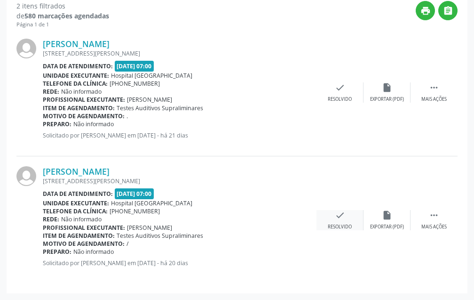 The image size is (474, 300). I want to click on div: de, so click(63, 16).